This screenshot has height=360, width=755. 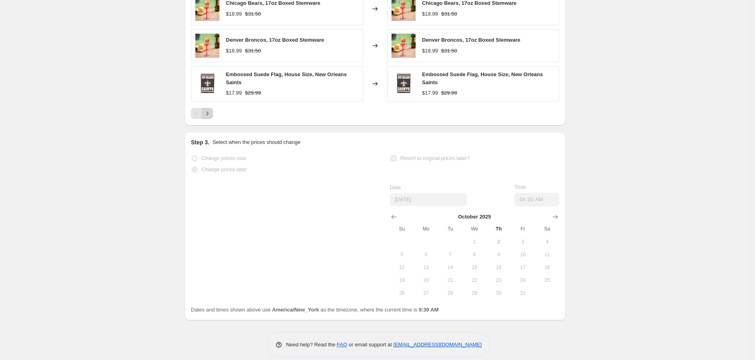 What do you see at coordinates (475, 242) in the screenshot?
I see `span: 1` at bounding box center [475, 242].